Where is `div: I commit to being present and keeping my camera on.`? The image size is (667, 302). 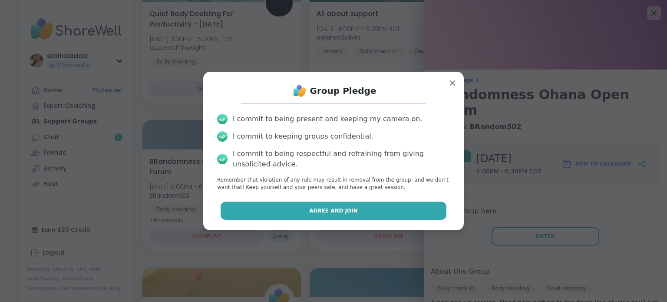 div: I commit to being present and keeping my camera on. is located at coordinates (327, 119).